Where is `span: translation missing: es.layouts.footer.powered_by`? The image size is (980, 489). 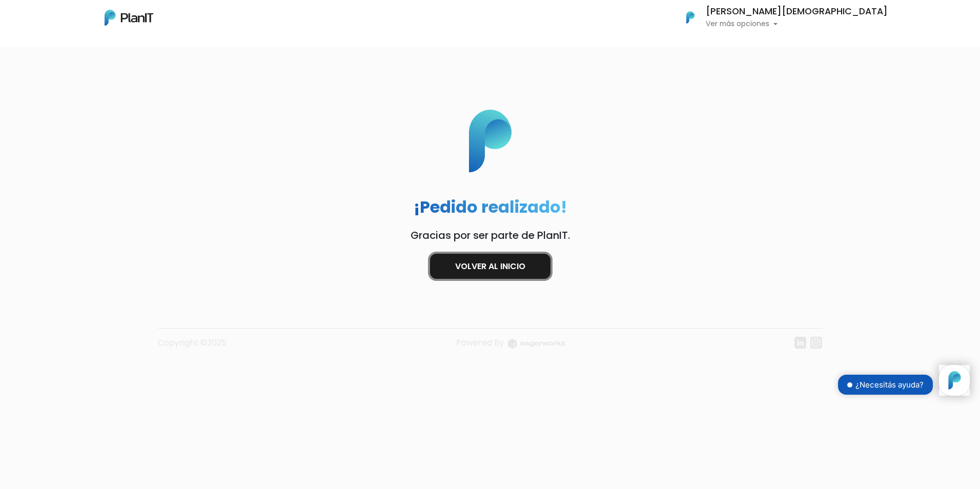 span: translation missing: es.layouts.footer.powered_by is located at coordinates (480, 343).